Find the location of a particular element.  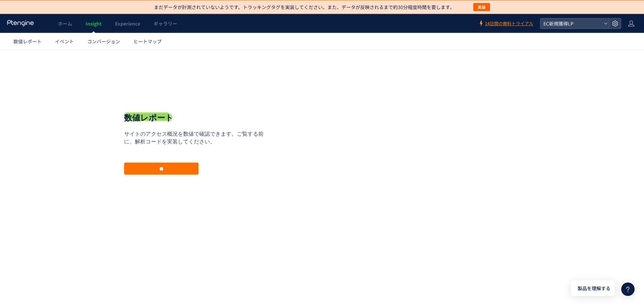

a: 14日間の無料トライアル is located at coordinates (506, 24).